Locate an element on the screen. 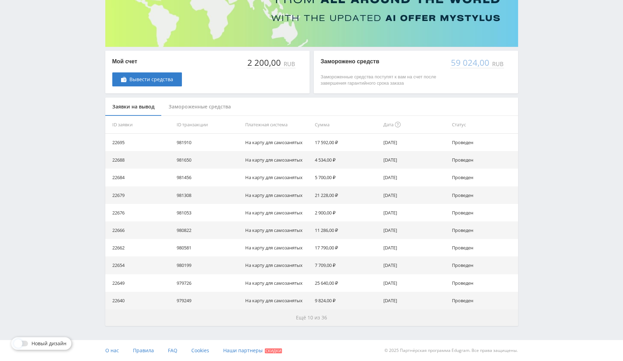  td: 25 640,00 ₽ is located at coordinates (346, 283).